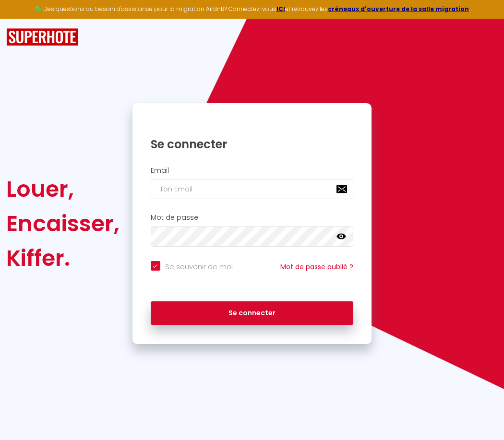  Describe the element at coordinates (252, 217) in the screenshot. I see `h2: Mot de passe` at that location.